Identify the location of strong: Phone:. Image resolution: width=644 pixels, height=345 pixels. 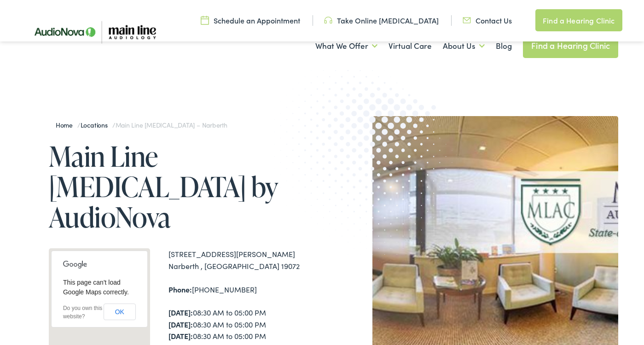
(180, 289).